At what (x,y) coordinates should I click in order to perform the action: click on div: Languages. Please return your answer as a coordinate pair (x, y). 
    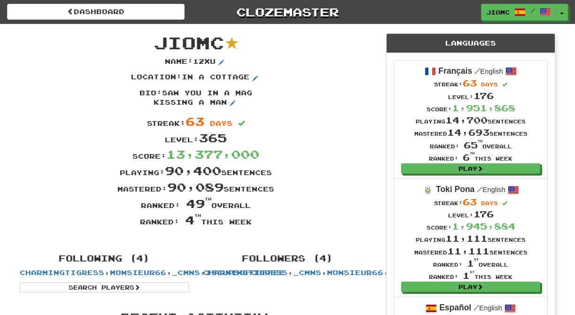
    Looking at the image, I should click on (471, 43).